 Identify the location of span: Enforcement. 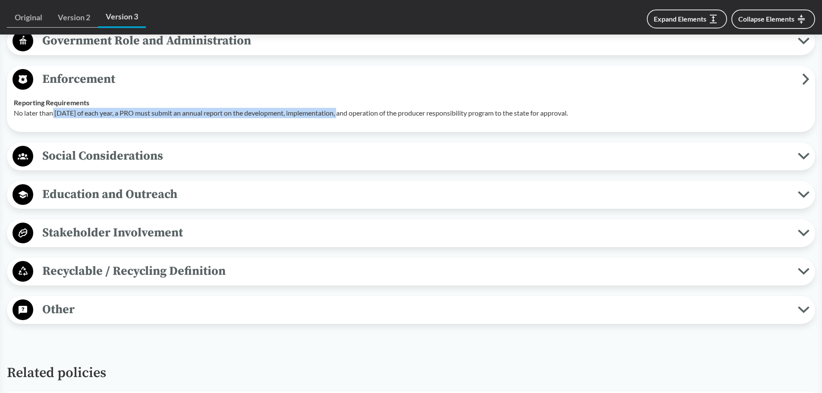
(418, 79).